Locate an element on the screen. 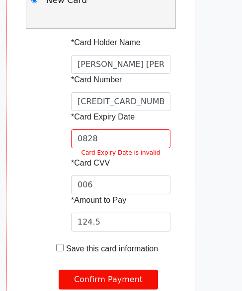  label: *Card Holder Name is located at coordinates (108, 43).